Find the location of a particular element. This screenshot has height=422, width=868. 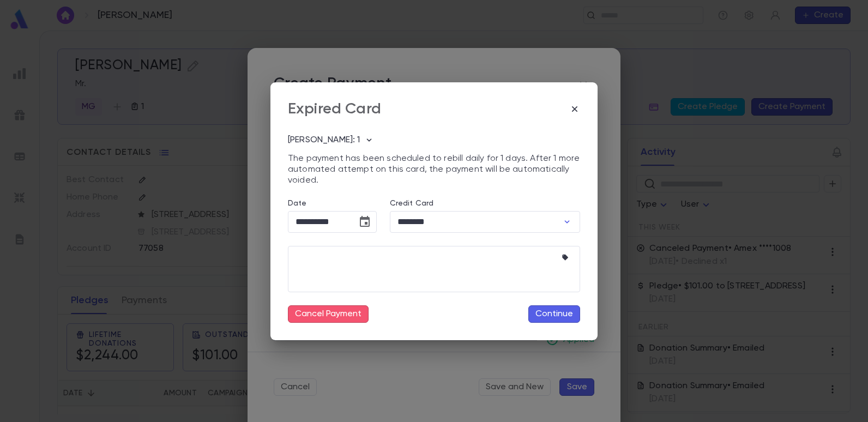

label: Date is located at coordinates (332, 203).